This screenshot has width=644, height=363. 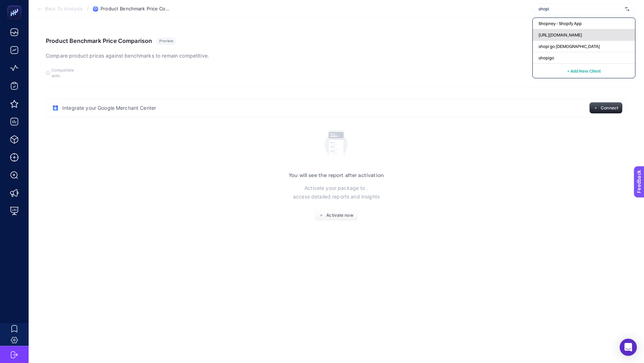 What do you see at coordinates (584, 71) in the screenshot?
I see `span: + Add New Client` at bounding box center [584, 71].